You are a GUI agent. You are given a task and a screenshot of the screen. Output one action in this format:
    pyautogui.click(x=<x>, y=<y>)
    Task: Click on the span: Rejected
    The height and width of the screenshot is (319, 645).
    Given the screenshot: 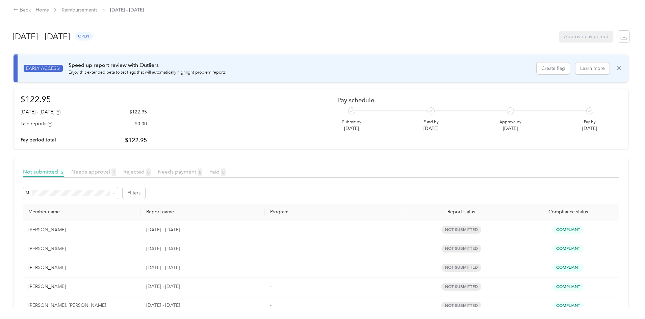 What is the action you would take?
    pyautogui.click(x=137, y=172)
    